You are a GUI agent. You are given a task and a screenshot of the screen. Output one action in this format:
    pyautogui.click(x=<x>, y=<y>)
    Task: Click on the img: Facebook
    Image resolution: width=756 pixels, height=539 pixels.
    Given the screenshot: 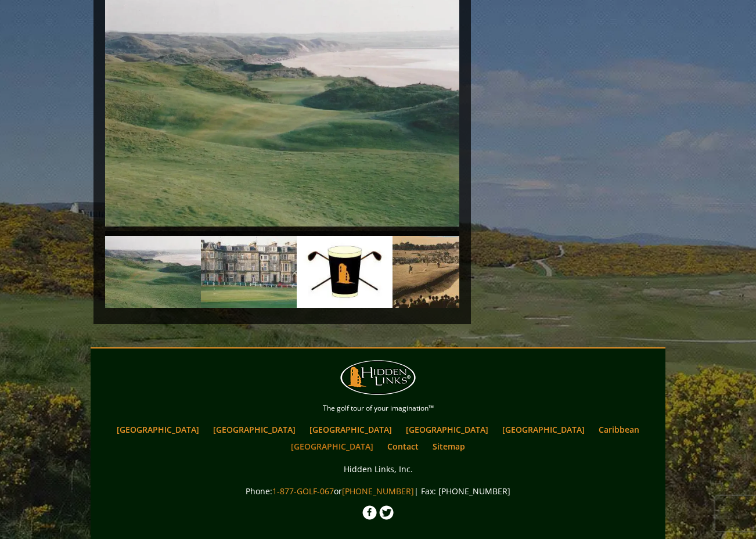 What is the action you would take?
    pyautogui.click(x=369, y=512)
    